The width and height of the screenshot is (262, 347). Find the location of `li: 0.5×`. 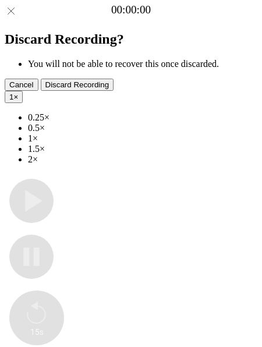

li: 0.5× is located at coordinates (142, 128).